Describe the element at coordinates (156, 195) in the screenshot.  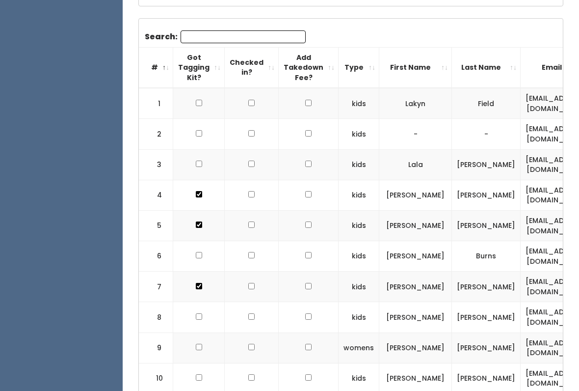
I see `td: 4` at that location.